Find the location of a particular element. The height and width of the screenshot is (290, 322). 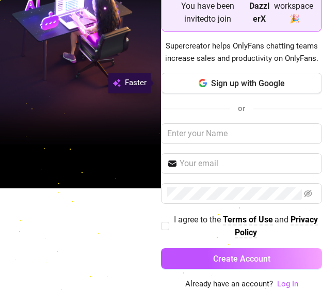

span: or is located at coordinates (242, 109).